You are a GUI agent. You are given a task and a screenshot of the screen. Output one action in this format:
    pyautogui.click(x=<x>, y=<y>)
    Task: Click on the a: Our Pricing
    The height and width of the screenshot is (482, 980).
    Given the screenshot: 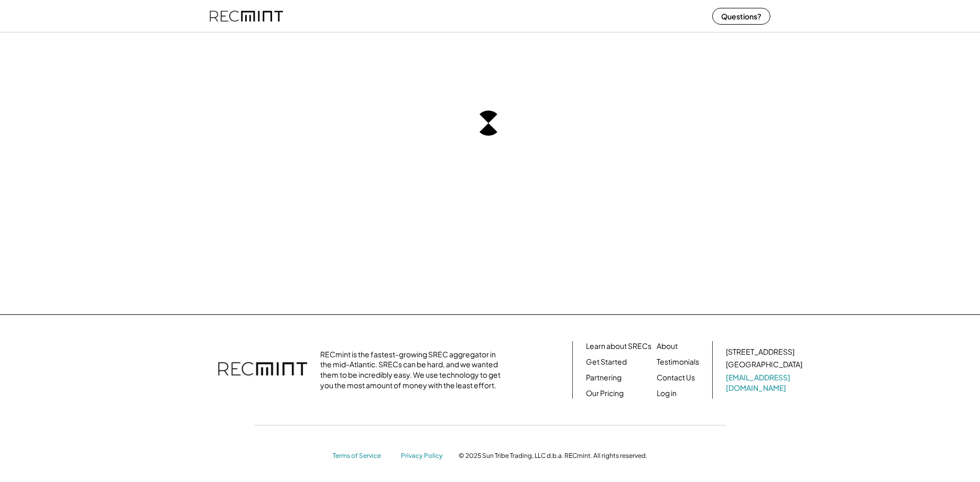 What is the action you would take?
    pyautogui.click(x=604, y=394)
    